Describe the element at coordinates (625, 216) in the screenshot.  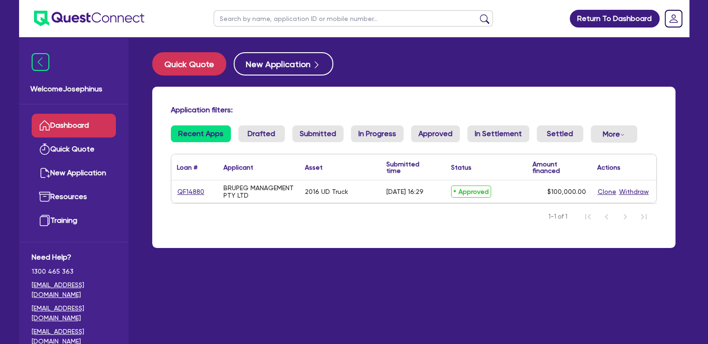
I see `button: Next Page` at that location.